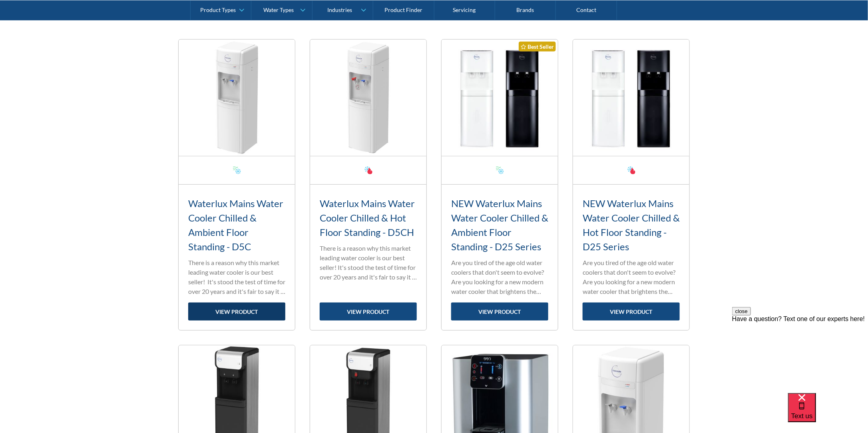  What do you see at coordinates (237, 98) in the screenshot?
I see `img: Waterlux Mains Water Cooler Chilled & Ambient Floor Standing - D5C` at bounding box center [237, 98].